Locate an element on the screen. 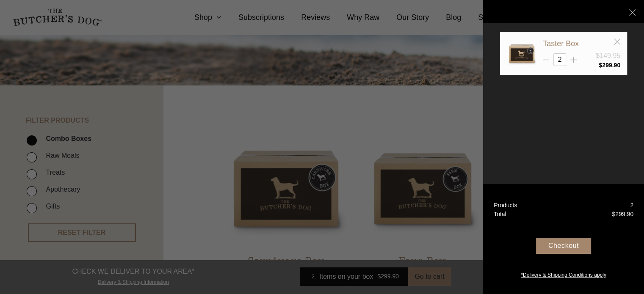 The height and width of the screenshot is (294, 644). div: Checkout is located at coordinates (564, 246).